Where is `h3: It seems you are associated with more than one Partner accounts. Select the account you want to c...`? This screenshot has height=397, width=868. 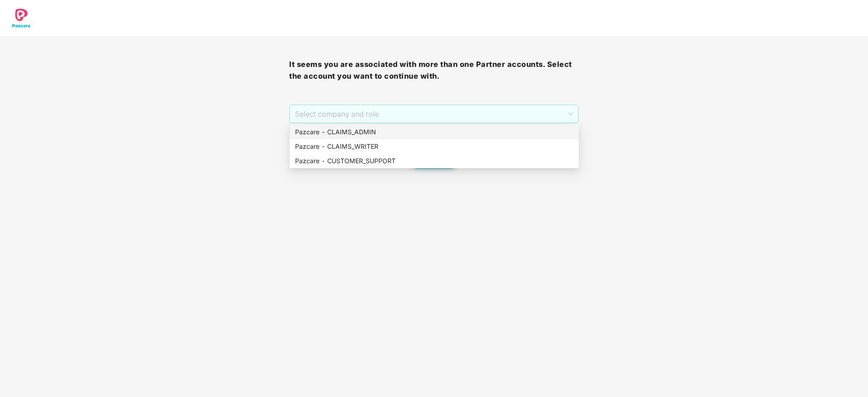 h3: It seems you are associated with more than one Partner accounts. Select the account you want to c... is located at coordinates (433, 70).